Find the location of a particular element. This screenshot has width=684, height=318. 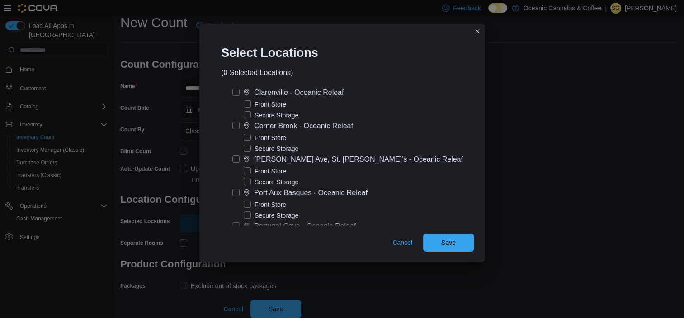

div: Clarenville - Oceanic Releaf is located at coordinates (299, 93).